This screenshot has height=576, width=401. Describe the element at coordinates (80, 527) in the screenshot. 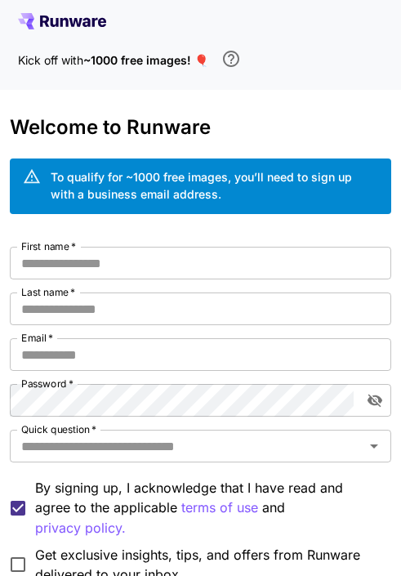

I see `p: privacy policy.` at that location.